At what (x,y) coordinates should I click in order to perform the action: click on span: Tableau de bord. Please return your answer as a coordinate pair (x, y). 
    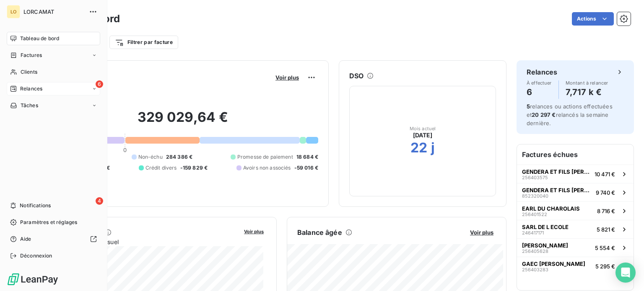
    Looking at the image, I should click on (39, 39).